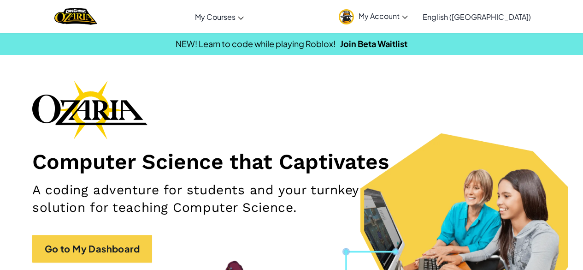  Describe the element at coordinates (219, 17) in the screenshot. I see `a: My Courses` at that location.